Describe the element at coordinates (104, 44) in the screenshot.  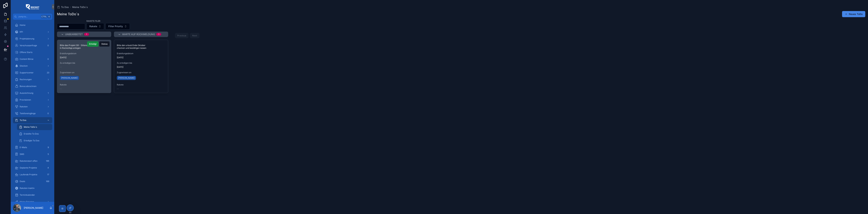
I see `span: Status` at that location.